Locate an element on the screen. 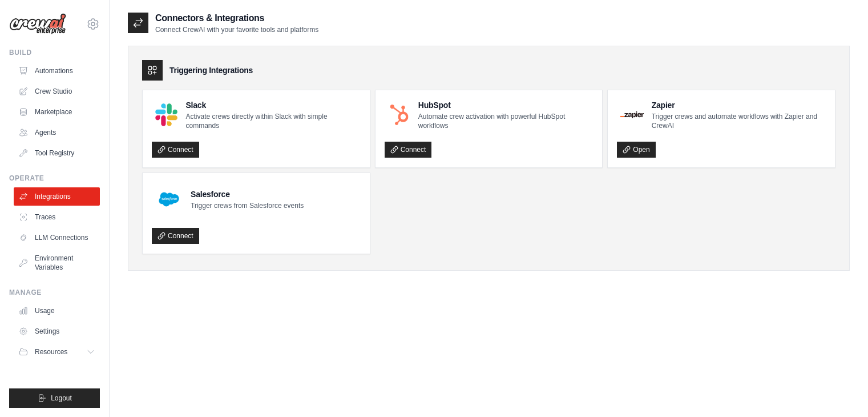 This screenshot has width=868, height=417. h3: Triggering Integrations is located at coordinates (211, 70).